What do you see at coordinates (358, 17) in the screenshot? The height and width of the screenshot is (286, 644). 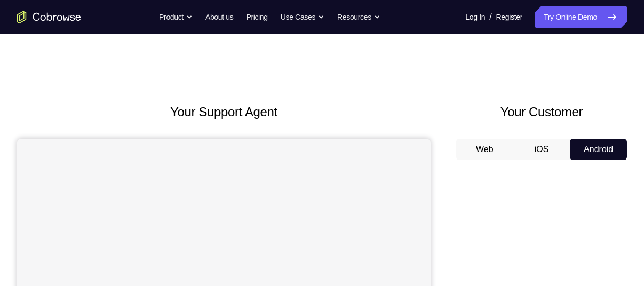 I see `button: Resources` at bounding box center [358, 17].